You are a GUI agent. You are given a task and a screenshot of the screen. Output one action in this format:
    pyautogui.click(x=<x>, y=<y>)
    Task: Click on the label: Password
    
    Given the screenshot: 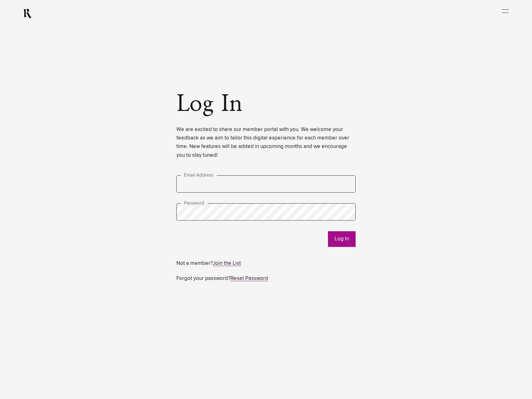 What is the action you would take?
    pyautogui.click(x=194, y=203)
    